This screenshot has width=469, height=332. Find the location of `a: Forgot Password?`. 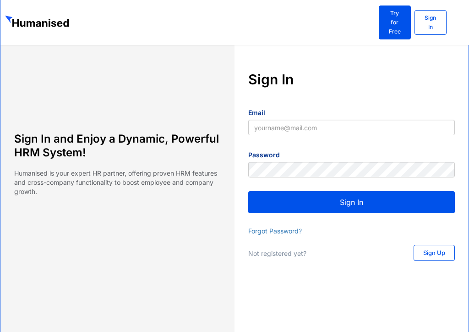

a: Forgot Password? is located at coordinates (275, 230).